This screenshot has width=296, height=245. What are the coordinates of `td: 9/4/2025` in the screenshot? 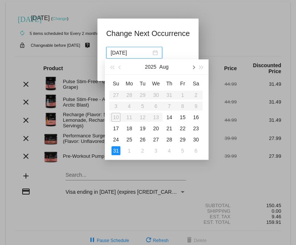 It's located at (170, 151).